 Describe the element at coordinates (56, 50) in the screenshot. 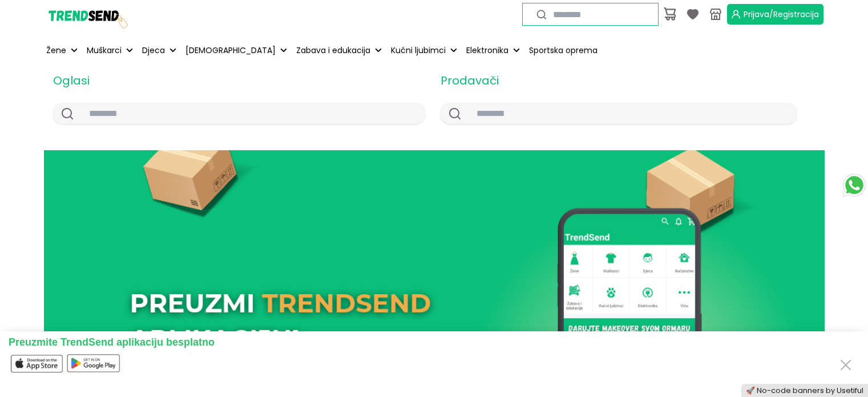

I see `p: Žene` at that location.